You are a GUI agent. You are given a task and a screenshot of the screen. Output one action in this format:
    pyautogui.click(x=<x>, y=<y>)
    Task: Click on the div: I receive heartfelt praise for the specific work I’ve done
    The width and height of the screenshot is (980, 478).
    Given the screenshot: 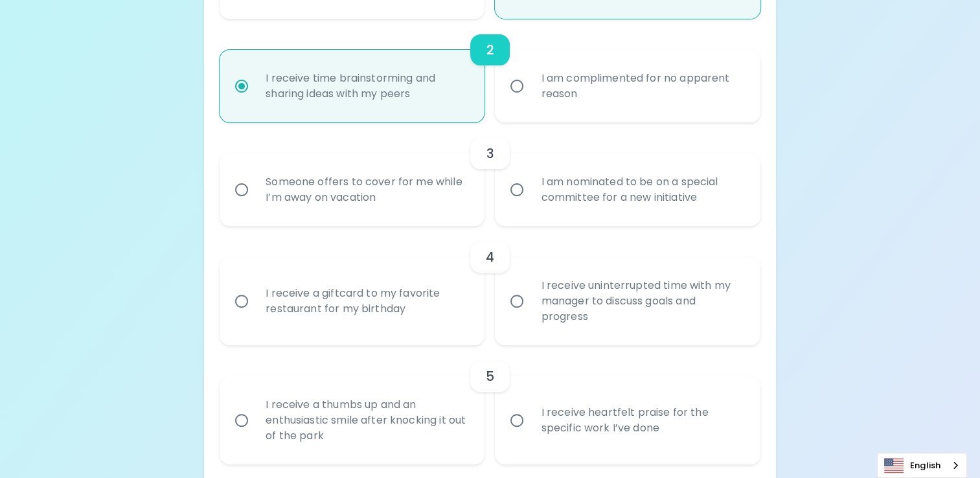 What is the action you would take?
    pyautogui.click(x=641, y=421)
    